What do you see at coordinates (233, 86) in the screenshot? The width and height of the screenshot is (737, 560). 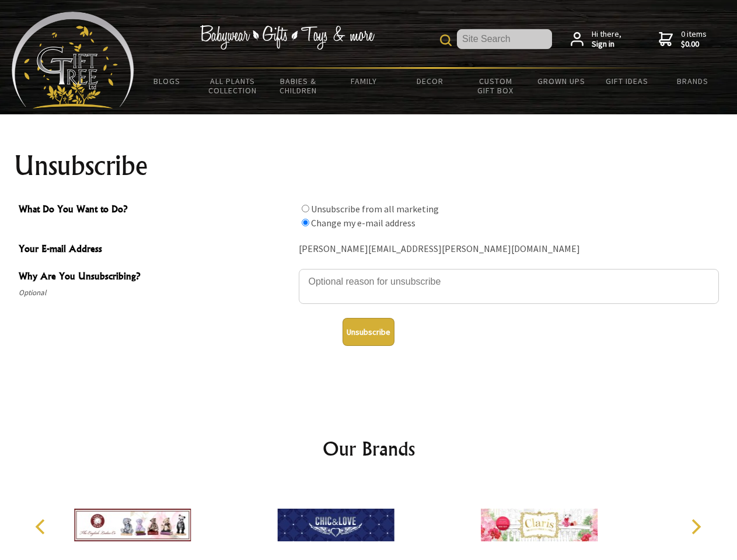 I see `a: All Plants Collection` at bounding box center [233, 86].